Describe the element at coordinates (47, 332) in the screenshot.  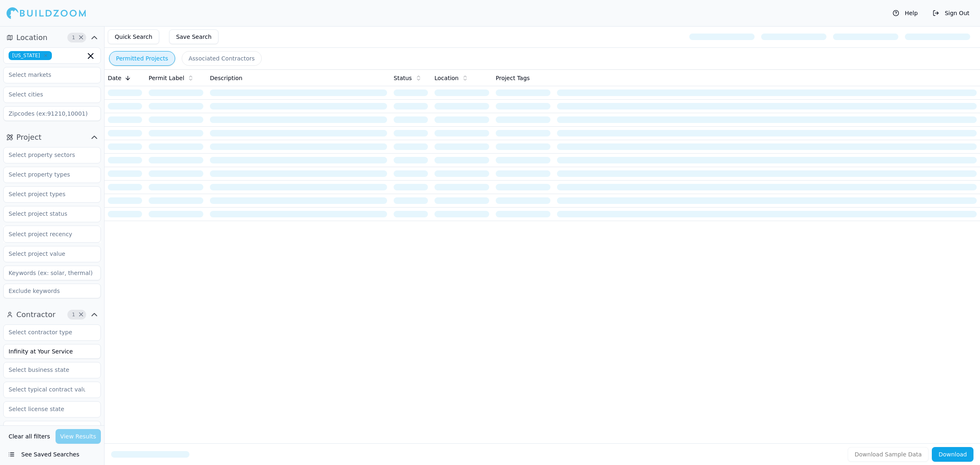
I see `input: Select contractor type` at that location.